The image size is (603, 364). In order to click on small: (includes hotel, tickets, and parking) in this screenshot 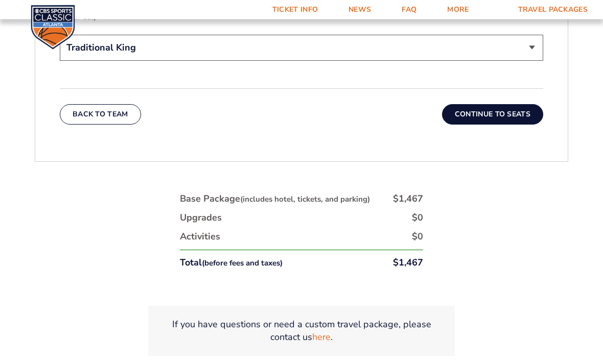, I will do `click(305, 200)`.